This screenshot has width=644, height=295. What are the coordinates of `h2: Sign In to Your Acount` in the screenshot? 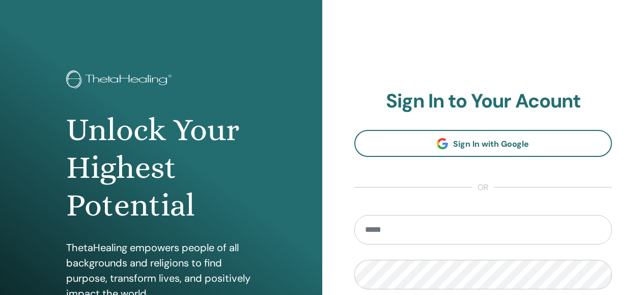 It's located at (483, 101).